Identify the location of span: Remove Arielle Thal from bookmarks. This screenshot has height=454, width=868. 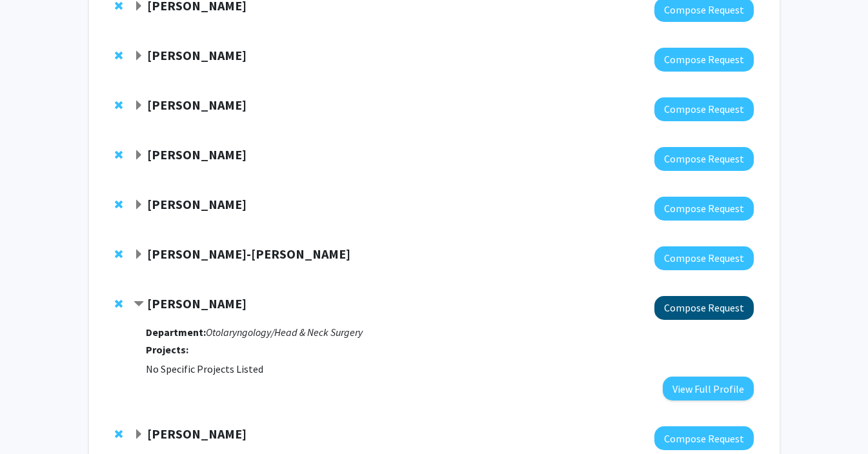
(119, 304).